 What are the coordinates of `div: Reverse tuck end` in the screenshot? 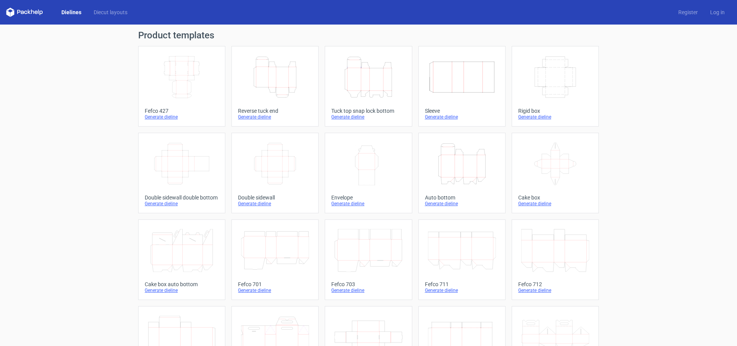 It's located at (275, 111).